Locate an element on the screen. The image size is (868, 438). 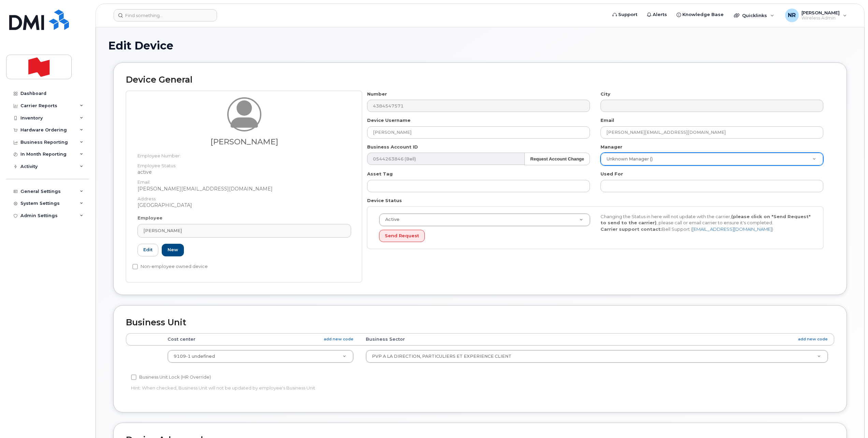
a: 9109-1 undefined is located at coordinates (260, 357).